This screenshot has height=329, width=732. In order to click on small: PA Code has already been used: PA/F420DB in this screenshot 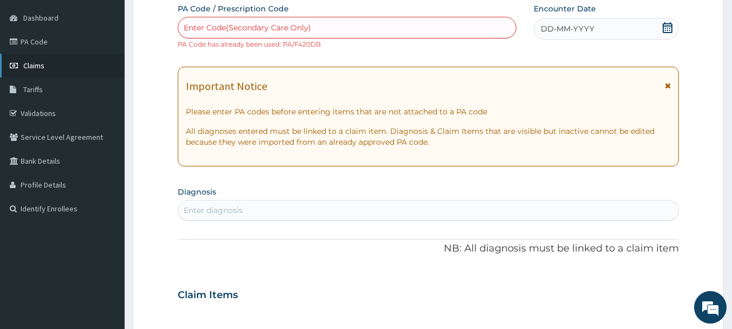, I will do `click(249, 44)`.